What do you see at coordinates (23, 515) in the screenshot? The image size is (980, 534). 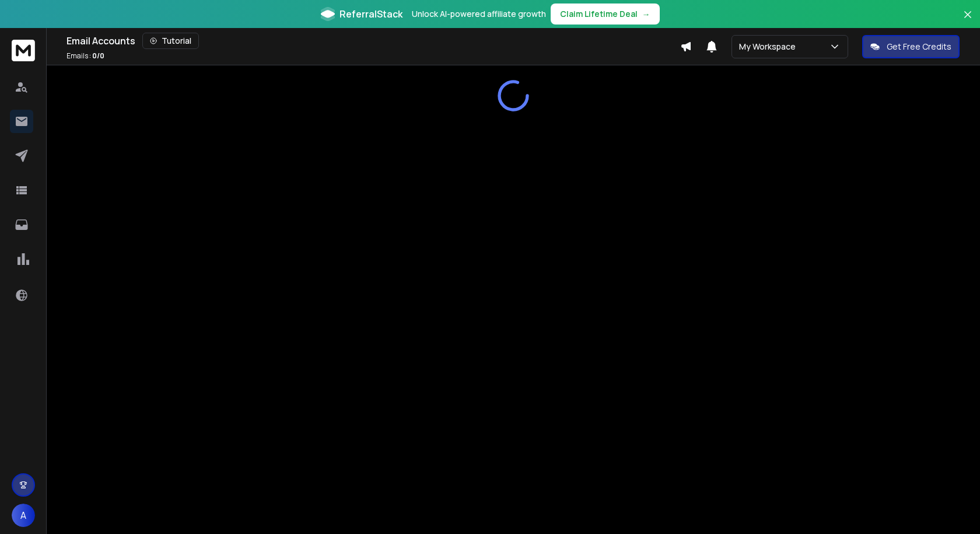 I see `button: A` at bounding box center [23, 515].